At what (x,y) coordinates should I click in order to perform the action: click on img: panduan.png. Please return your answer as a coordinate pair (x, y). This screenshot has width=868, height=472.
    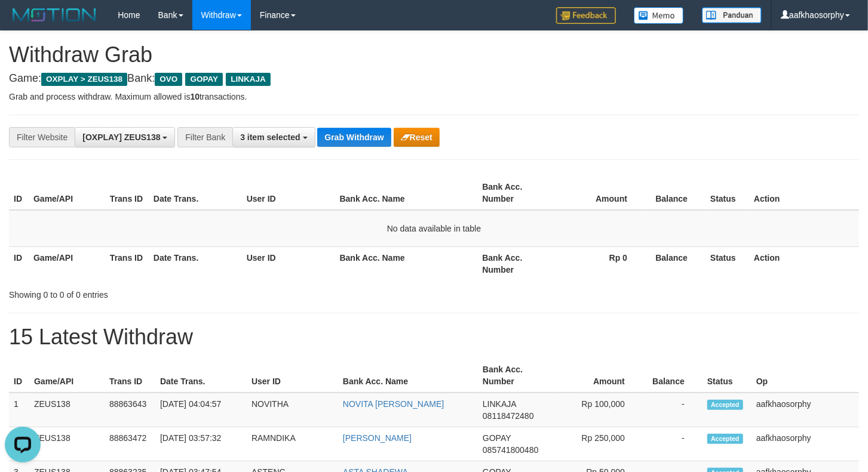
    Looking at the image, I should click on (732, 15).